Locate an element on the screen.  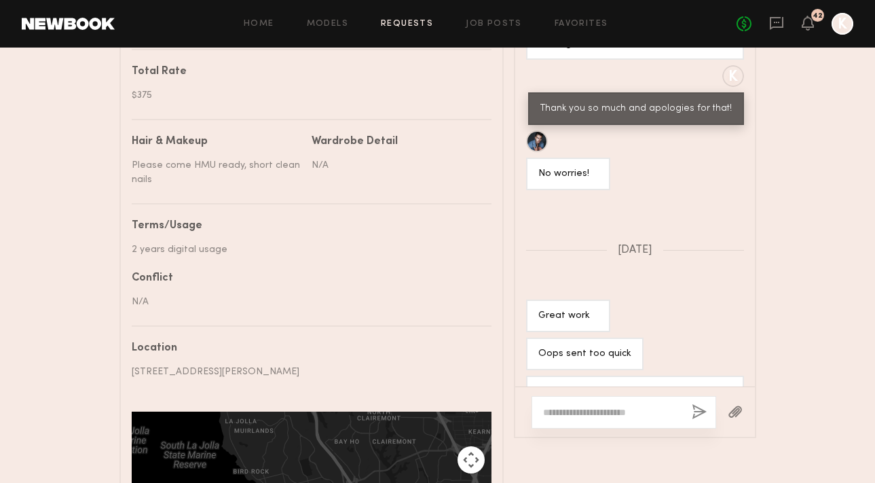
a: Models is located at coordinates (327, 24).